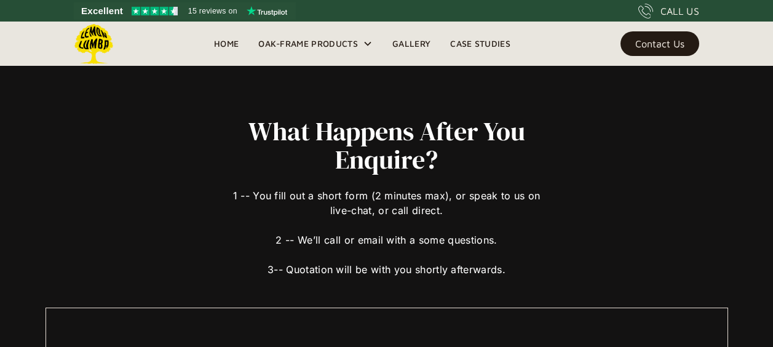 The image size is (773, 347). Describe the element at coordinates (185, 11) in the screenshot. I see `a: See Lemon Lumba reviews on Trustpilot` at that location.